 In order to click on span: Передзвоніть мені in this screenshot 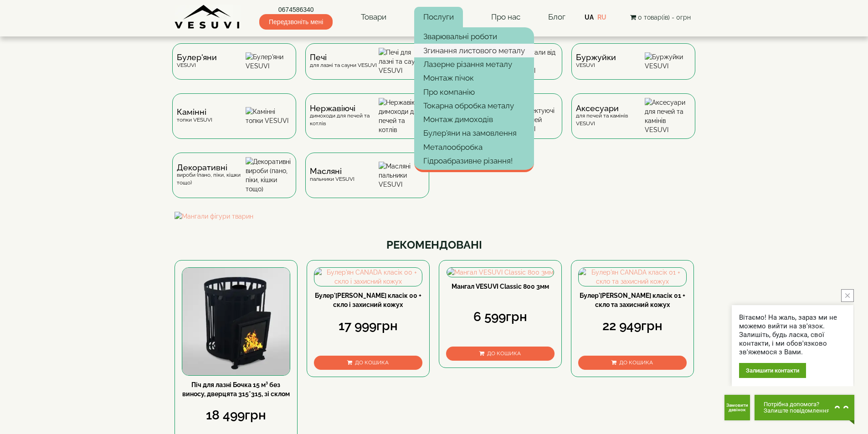, I will do `click(296, 22)`.